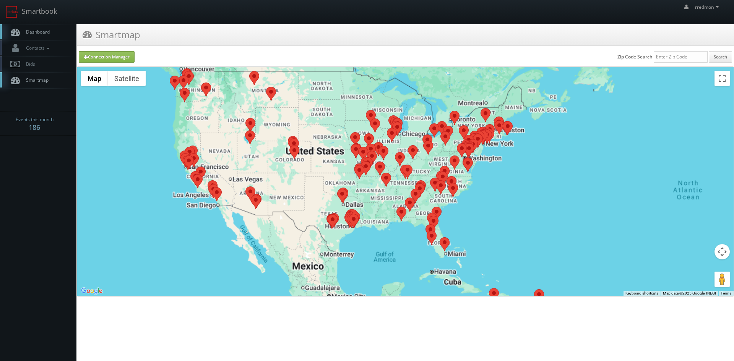 The height and width of the screenshot is (361, 734). What do you see at coordinates (690, 293) in the screenshot?
I see `span: Map data ©2025 Google, INEGI` at bounding box center [690, 293].